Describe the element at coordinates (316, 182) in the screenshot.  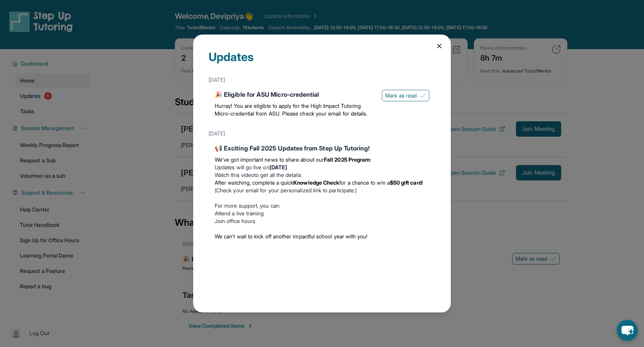
I see `strong: Knowledge Check` at that location.